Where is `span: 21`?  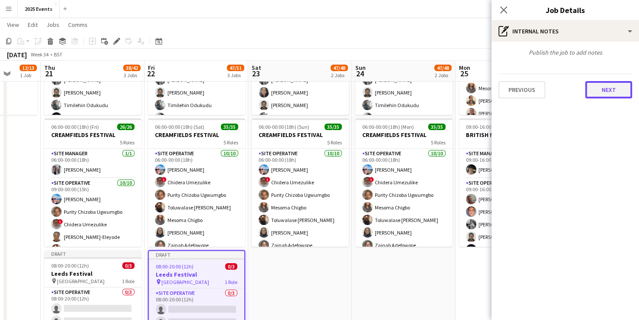
span: 21 is located at coordinates (49, 73).